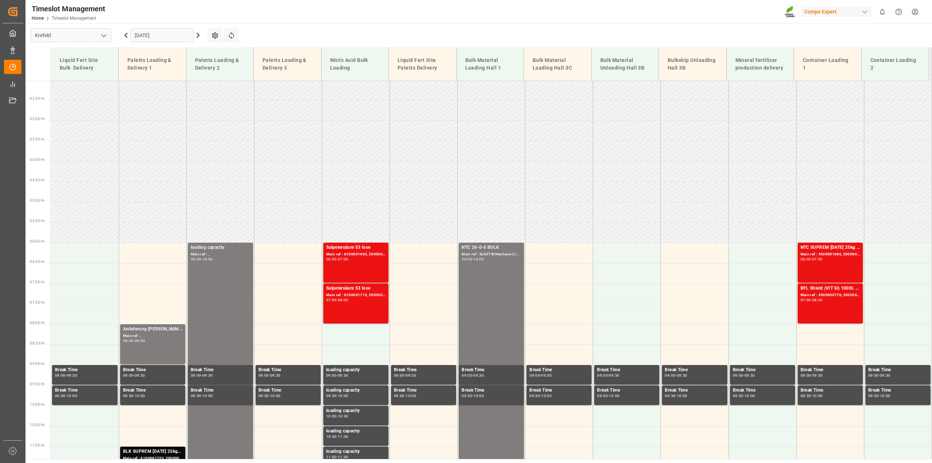 This screenshot has height=463, width=932. Describe the element at coordinates (37, 404) in the screenshot. I see `span: 10:00 Hr` at that location.